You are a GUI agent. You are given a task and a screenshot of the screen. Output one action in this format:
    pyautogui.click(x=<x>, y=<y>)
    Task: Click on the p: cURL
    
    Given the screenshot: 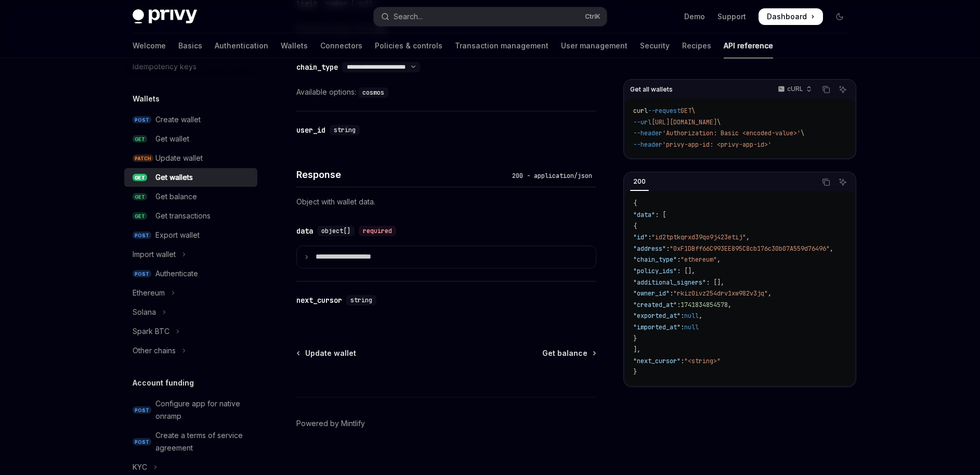 What is the action you would take?
    pyautogui.click(x=795, y=89)
    